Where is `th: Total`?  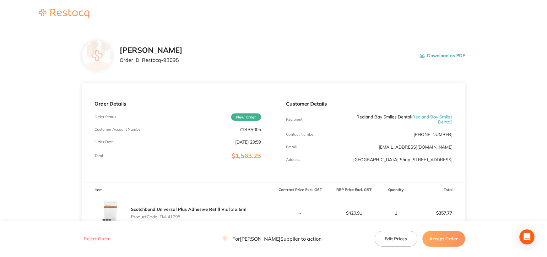 th: Total is located at coordinates (438, 190).